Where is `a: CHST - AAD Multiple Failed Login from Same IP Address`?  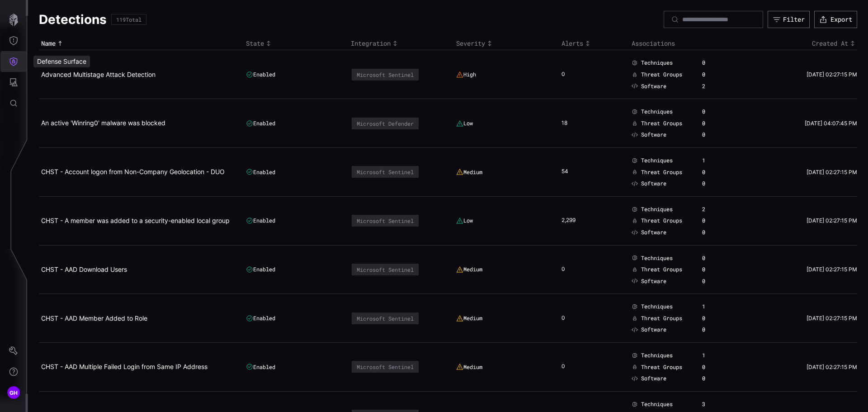
a: CHST - AAD Multiple Failed Login from Same IP Address is located at coordinates (124, 367).